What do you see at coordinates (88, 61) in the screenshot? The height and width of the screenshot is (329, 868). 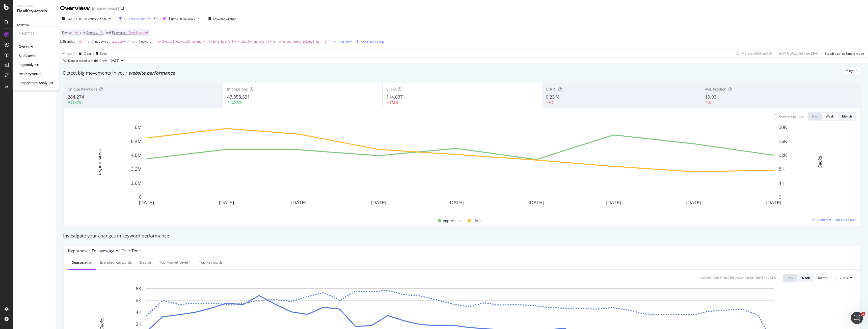 I see `div: Data crossed with the Crawl` at bounding box center [88, 61].